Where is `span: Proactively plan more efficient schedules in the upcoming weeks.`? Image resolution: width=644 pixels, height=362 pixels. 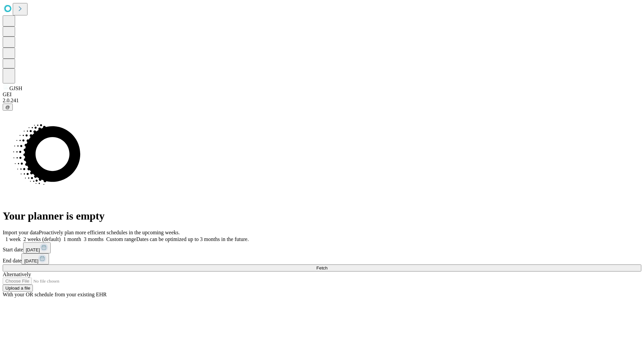
span: Proactively plan more efficient schedules in the upcoming weeks. is located at coordinates (110, 232).